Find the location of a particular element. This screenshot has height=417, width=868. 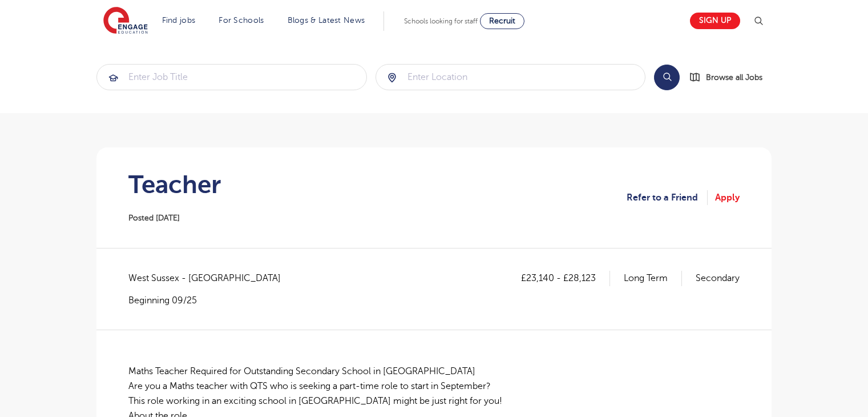

img: Engage Education is located at coordinates (125, 21).